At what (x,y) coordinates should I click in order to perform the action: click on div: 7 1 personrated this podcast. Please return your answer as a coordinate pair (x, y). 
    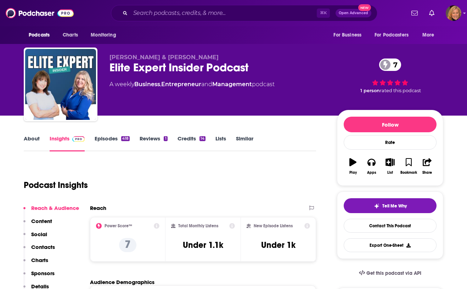
    Looking at the image, I should click on (390, 76).